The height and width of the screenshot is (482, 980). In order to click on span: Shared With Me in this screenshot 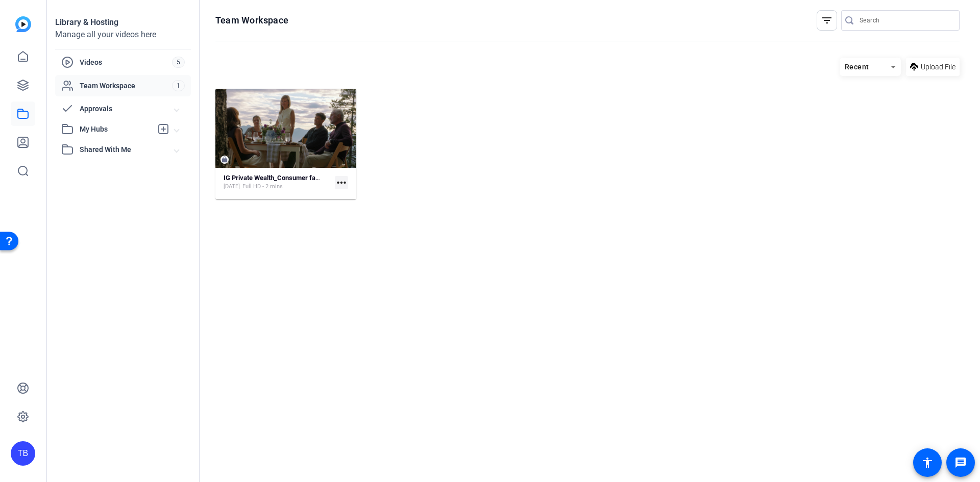, I will do `click(127, 150)`.